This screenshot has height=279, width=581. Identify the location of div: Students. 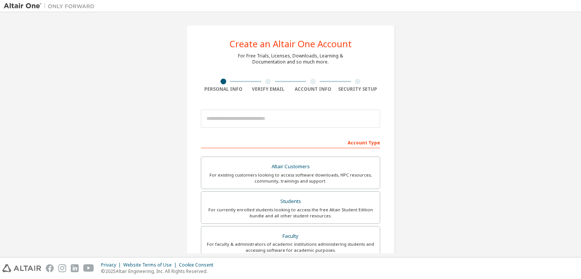
(290, 201).